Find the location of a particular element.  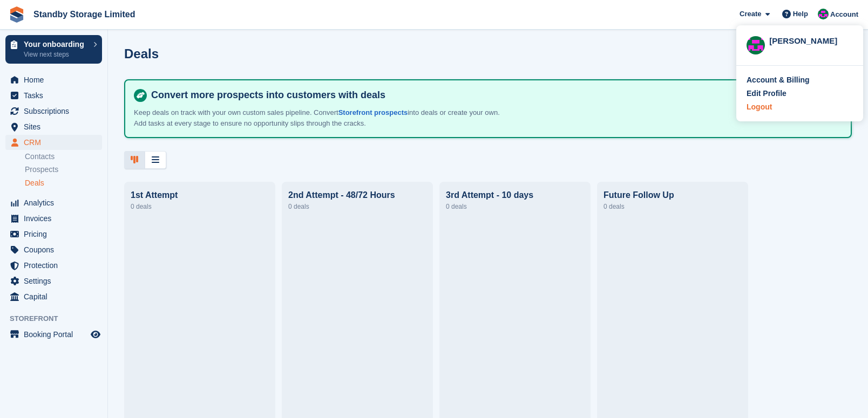

span: Sites is located at coordinates (56, 127).